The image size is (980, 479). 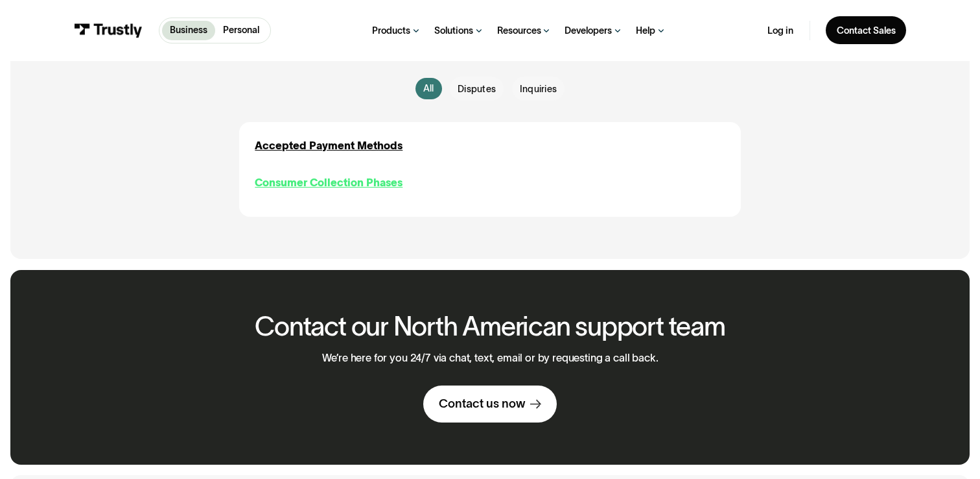 What do you see at coordinates (490, 89) in the screenshot?
I see `form: Email Form` at bounding box center [490, 89].